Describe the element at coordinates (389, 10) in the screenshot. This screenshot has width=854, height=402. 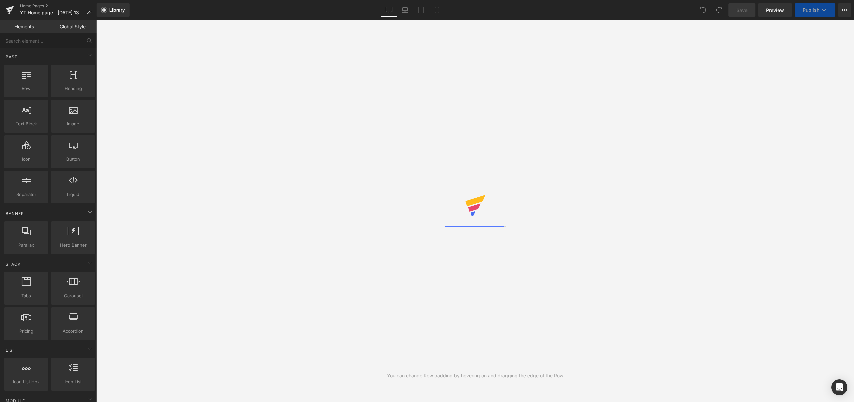
I see `a: Desktop` at that location.